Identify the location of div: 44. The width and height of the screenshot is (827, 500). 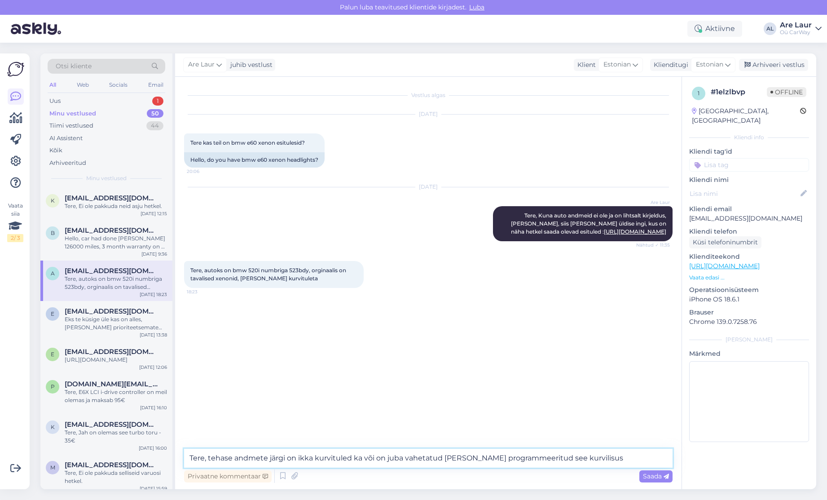
(155, 126).